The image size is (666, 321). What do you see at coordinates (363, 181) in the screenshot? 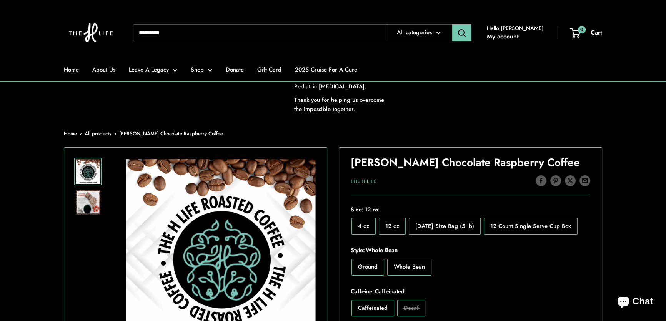
I see `a: The H Life` at bounding box center [363, 181].